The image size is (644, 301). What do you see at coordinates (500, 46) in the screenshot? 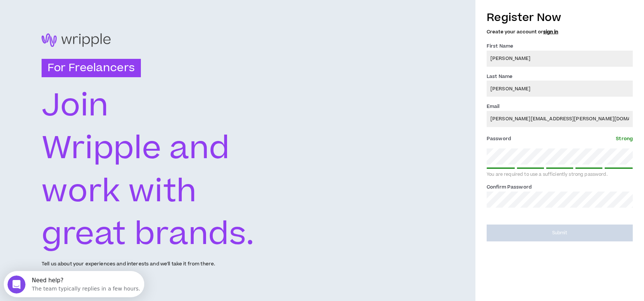
I see `label: First Name` at bounding box center [500, 46].